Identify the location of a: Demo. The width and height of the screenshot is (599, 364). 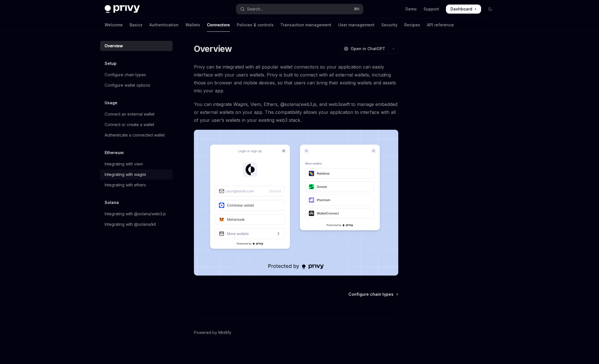
(411, 9).